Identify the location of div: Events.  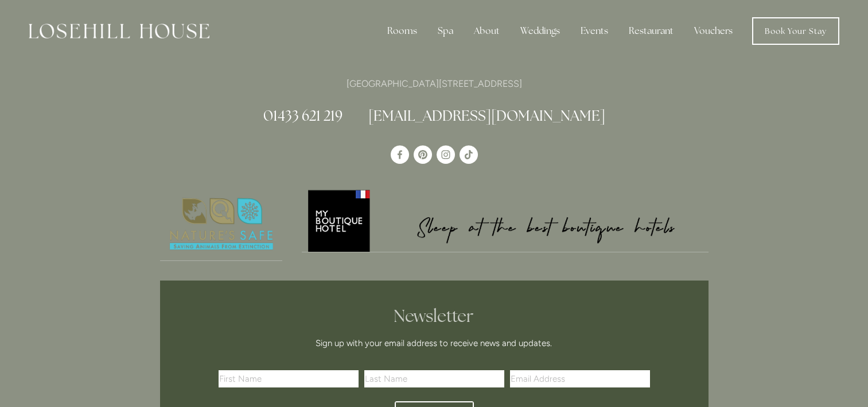
(594, 31).